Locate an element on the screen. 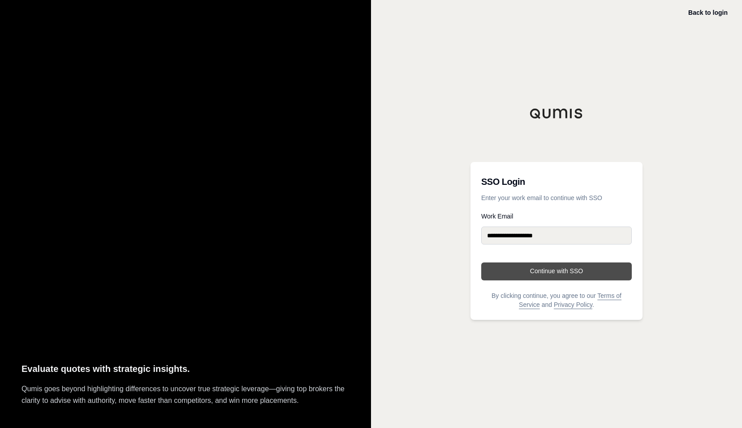 This screenshot has height=428, width=742. p: Enter your work email to continue with SSO is located at coordinates (557, 198).